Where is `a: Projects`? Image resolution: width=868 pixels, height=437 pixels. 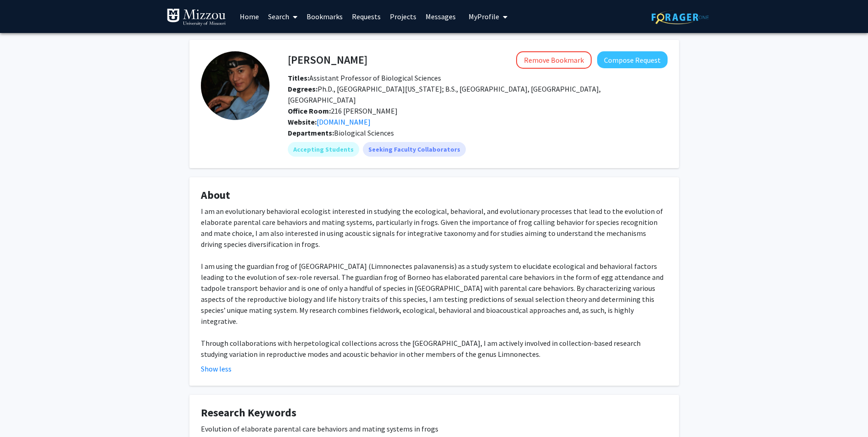 a: Projects is located at coordinates (403, 17).